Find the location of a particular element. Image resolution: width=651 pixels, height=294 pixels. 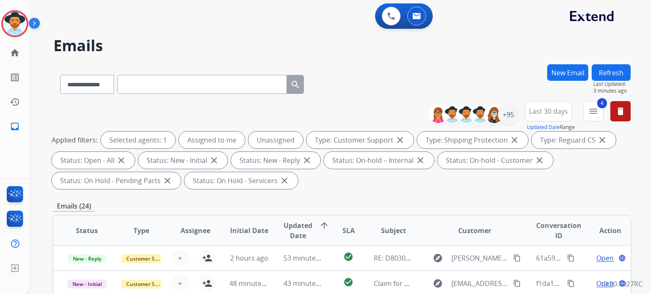

span: 48 minutes ago is located at coordinates (254, 284).